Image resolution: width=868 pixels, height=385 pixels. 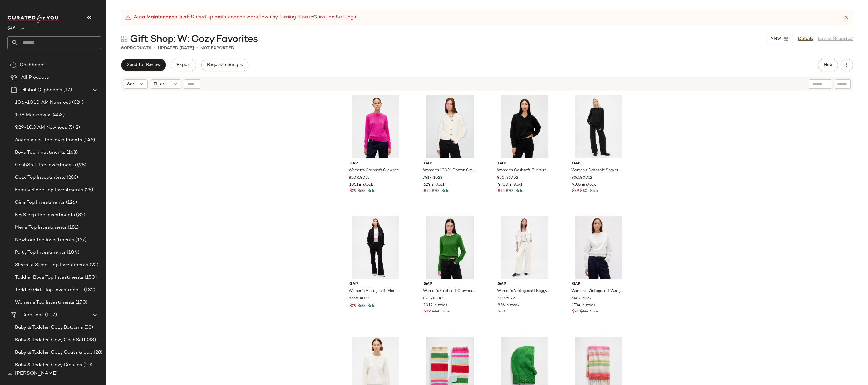 I want to click on img: cn60751848.jpg, so click(x=598, y=248).